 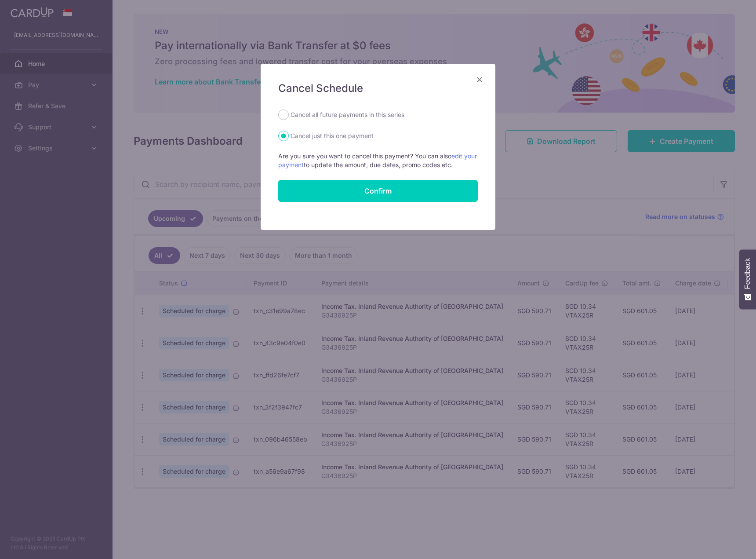 I want to click on label: Cancel all future payments in this series, so click(x=347, y=114).